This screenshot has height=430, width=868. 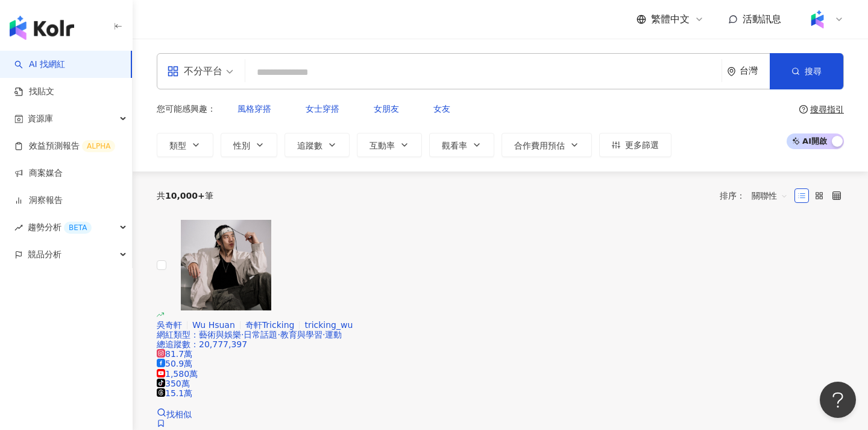 What do you see at coordinates (173, 383) in the screenshot?
I see `span: 350萬` at bounding box center [173, 383].